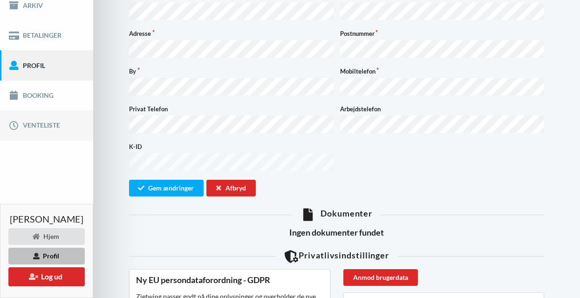 The width and height of the screenshot is (580, 298). I want to click on label: Mobiltelefon, so click(442, 71).